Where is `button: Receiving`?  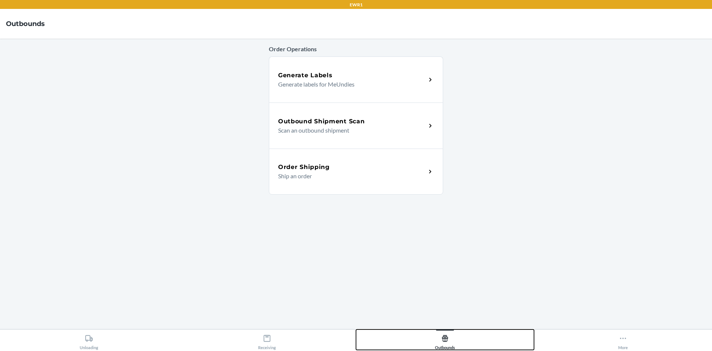
button: Receiving is located at coordinates (267, 339).